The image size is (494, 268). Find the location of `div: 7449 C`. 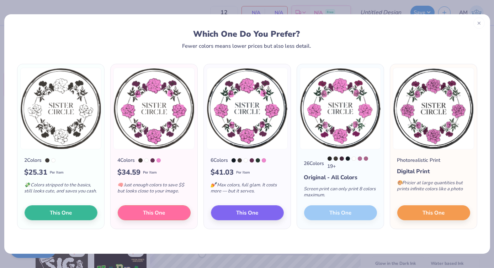

div: 7449 C is located at coordinates (342, 158).